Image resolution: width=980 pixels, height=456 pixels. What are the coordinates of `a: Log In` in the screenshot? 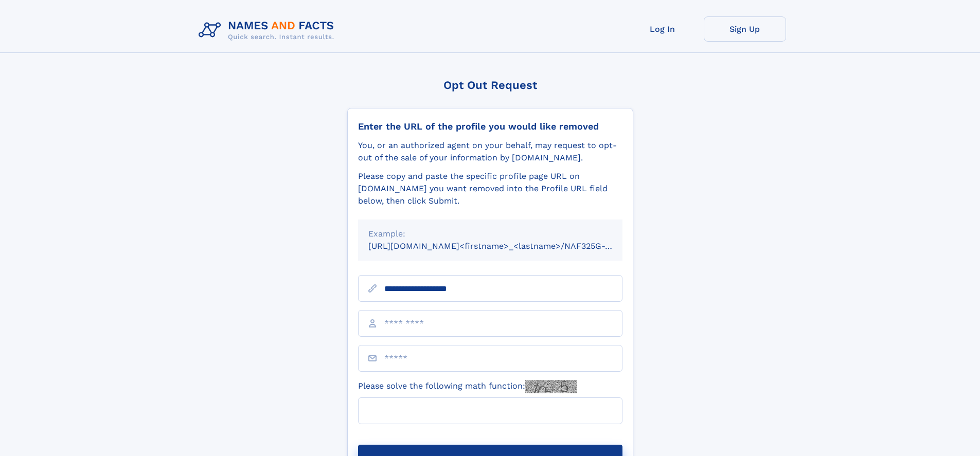 It's located at (663, 29).